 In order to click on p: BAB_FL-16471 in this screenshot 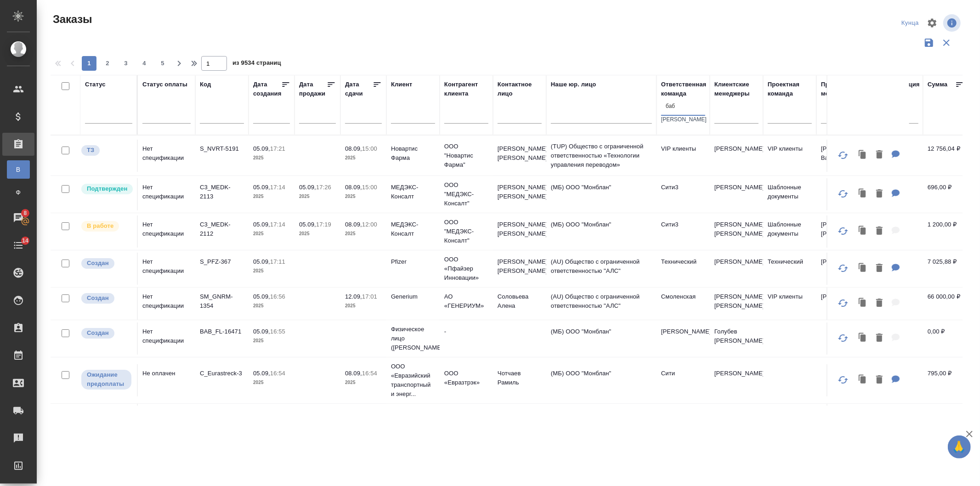, I will do `click(222, 332)`.